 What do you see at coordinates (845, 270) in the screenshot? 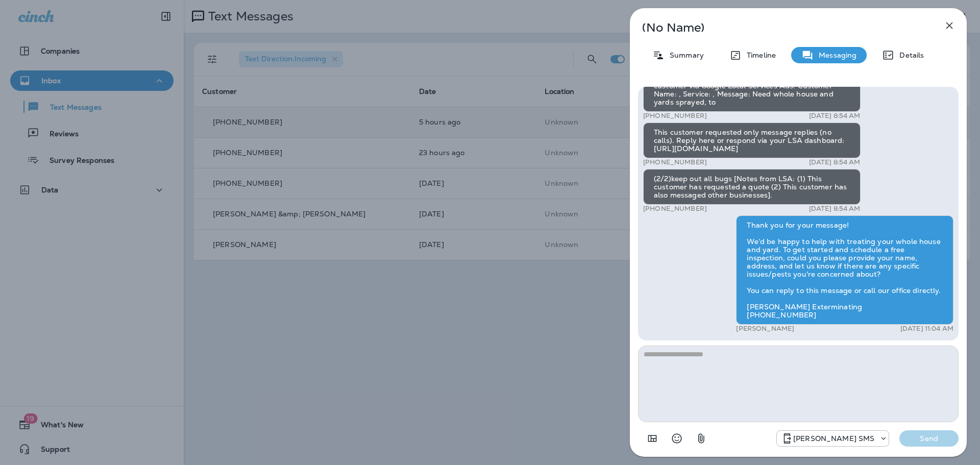
I see `div: Thank you for your message! We’d be happy to help with treating your whole house and yard. To get...` at bounding box center [845, 270].